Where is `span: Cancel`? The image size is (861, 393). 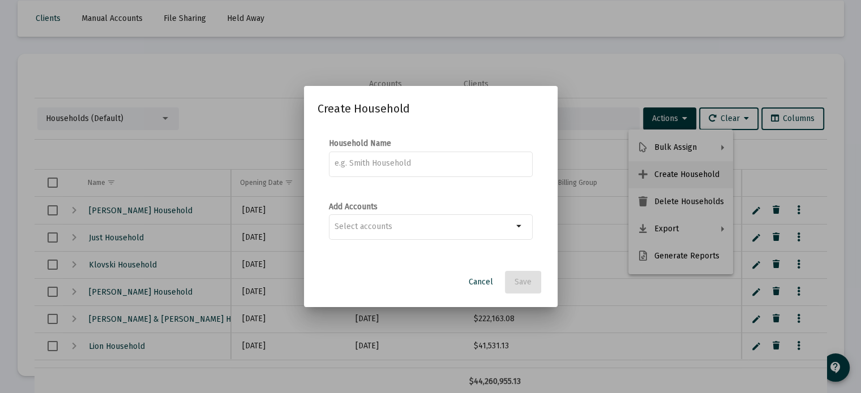
span: Cancel is located at coordinates (481, 282).